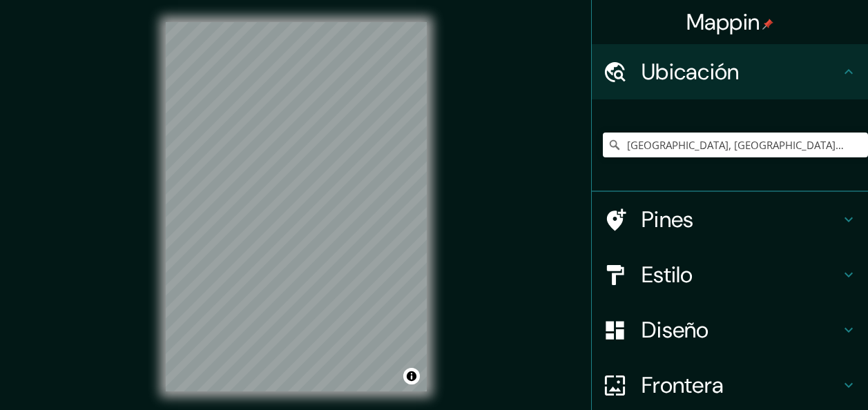  I want to click on div: Diseño, so click(730, 330).